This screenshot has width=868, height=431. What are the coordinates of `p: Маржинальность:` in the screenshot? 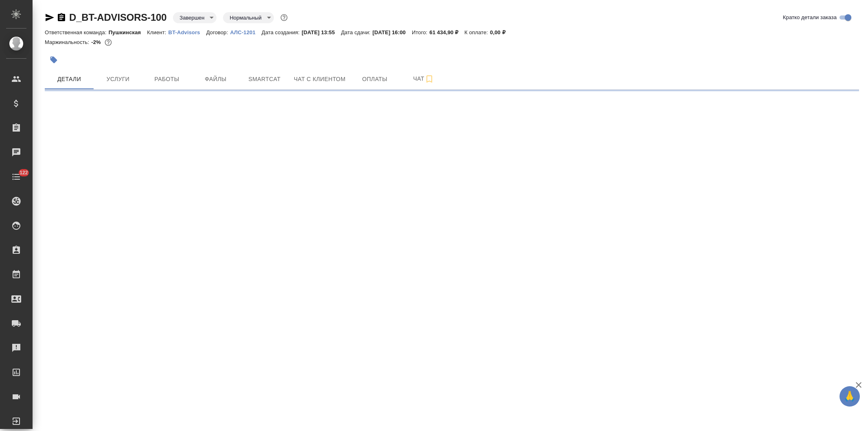 It's located at (68, 42).